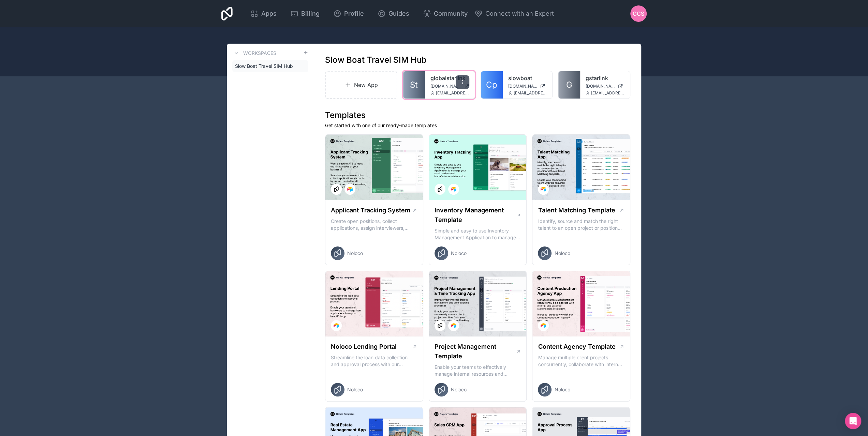 Image resolution: width=868 pixels, height=436 pixels. Describe the element at coordinates (399, 13) in the screenshot. I see `span: Guides` at that location.